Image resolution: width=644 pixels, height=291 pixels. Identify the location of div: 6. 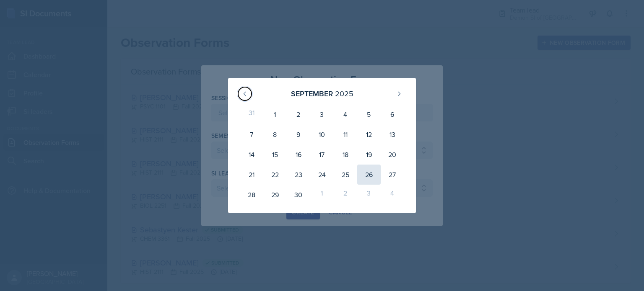
(392, 114).